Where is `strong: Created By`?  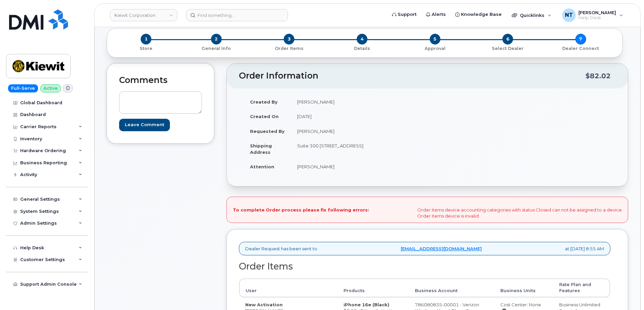
strong: Created By is located at coordinates (264, 102).